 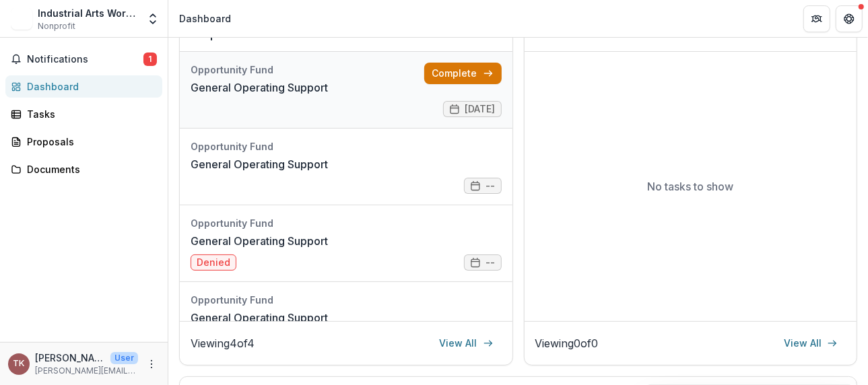 What do you see at coordinates (153, 19) in the screenshot?
I see `button: Open entity switcher` at bounding box center [153, 19].